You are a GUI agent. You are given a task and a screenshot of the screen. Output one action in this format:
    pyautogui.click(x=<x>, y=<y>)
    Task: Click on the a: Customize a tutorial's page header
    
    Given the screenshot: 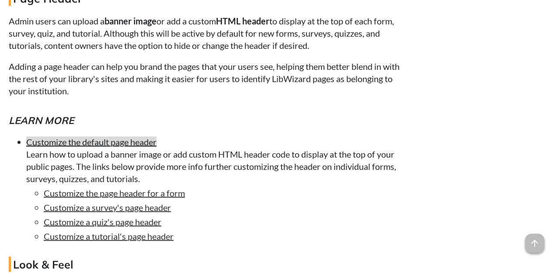 What is the action you would take?
    pyautogui.click(x=108, y=236)
    